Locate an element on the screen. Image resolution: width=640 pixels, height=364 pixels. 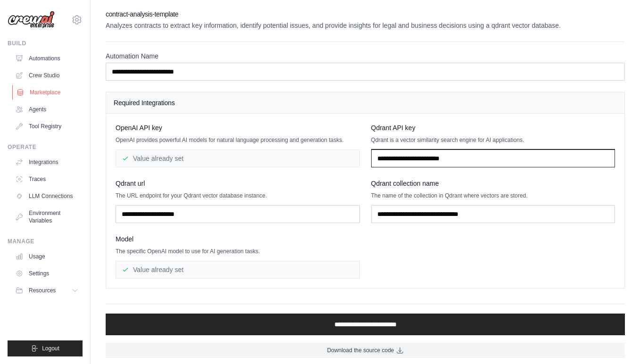
span: Qdrant API key is located at coordinates (393, 128).